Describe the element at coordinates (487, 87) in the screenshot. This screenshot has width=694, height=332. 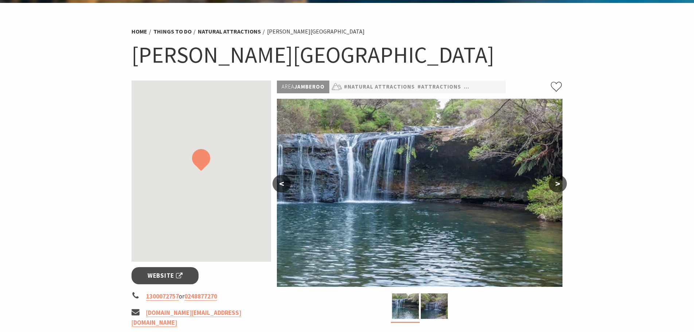
I see `a: #Nature Walks` at that location.